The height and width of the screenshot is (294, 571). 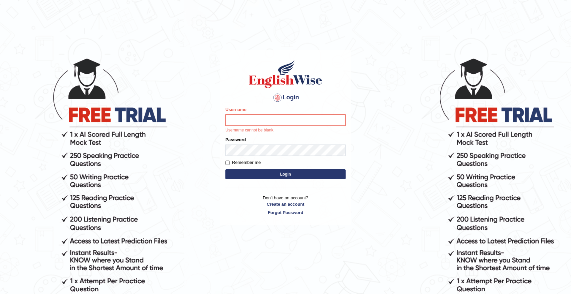 I want to click on p: Don't have an account?, so click(x=286, y=205).